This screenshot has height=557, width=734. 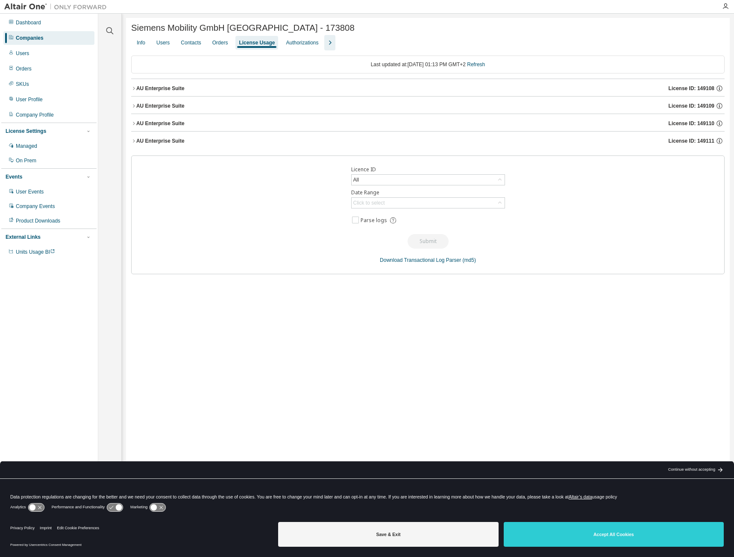 I want to click on span: License ID: 149108, so click(x=691, y=88).